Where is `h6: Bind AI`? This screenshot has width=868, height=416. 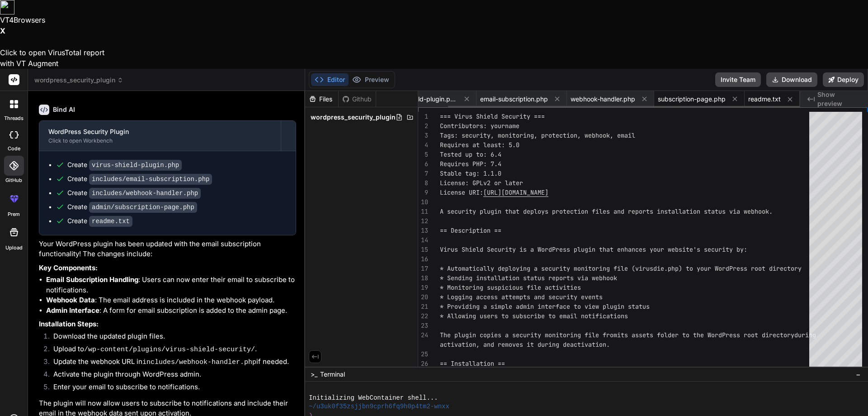 h6: Bind AI is located at coordinates (64, 109).